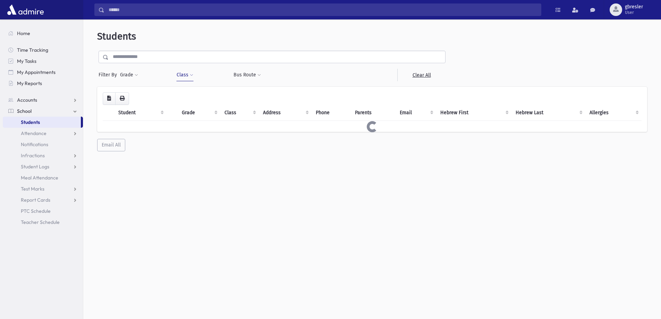 Image resolution: width=661 pixels, height=319 pixels. I want to click on span: My Appointments, so click(36, 72).